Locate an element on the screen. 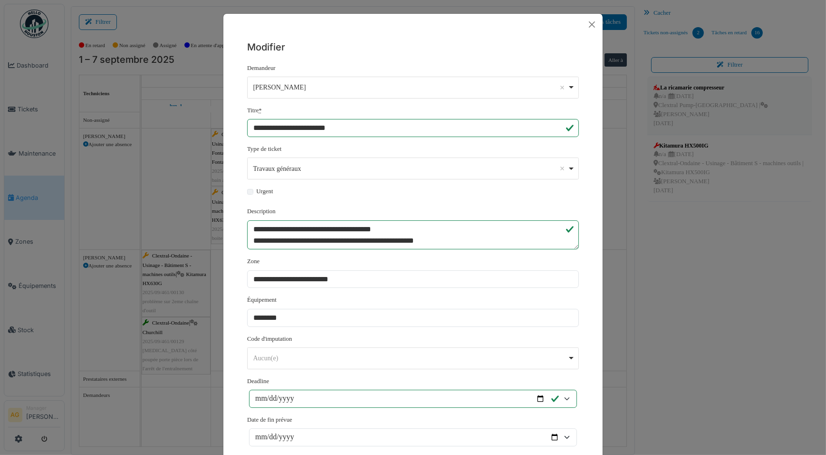 This screenshot has width=826, height=455. div: Aucun(e) is located at coordinates (410, 358).